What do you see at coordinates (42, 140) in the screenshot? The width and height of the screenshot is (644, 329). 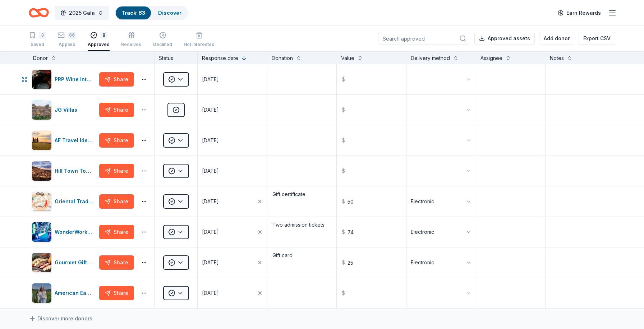 I see `img: Image for AF Travel Ideas` at bounding box center [42, 140].